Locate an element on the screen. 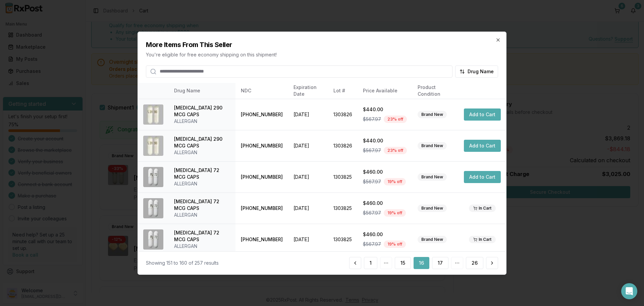  button: 15 is located at coordinates (403, 263).